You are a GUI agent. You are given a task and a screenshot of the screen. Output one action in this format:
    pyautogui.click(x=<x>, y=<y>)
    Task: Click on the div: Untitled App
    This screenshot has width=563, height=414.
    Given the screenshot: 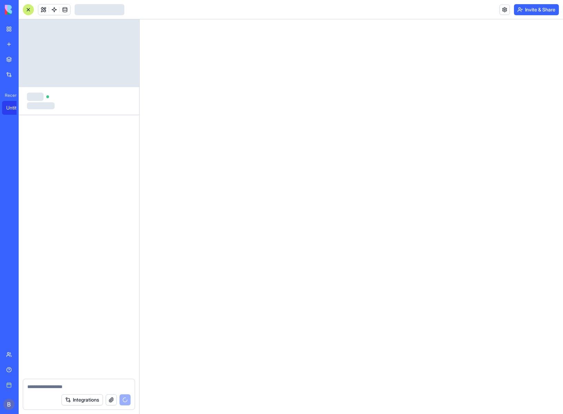 What is the action you would take?
    pyautogui.click(x=16, y=108)
    